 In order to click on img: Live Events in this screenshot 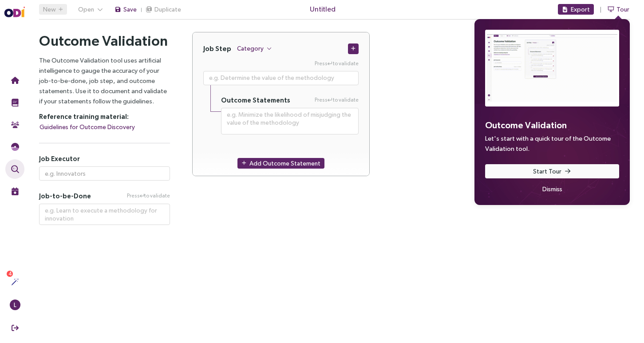, I will do `click(15, 191)`.